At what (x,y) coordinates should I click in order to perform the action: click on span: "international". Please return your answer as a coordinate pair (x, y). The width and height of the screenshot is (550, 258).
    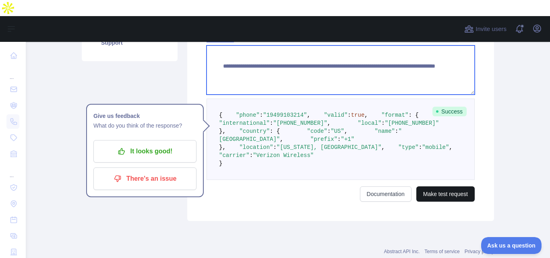
    Looking at the image, I should click on (244, 123).